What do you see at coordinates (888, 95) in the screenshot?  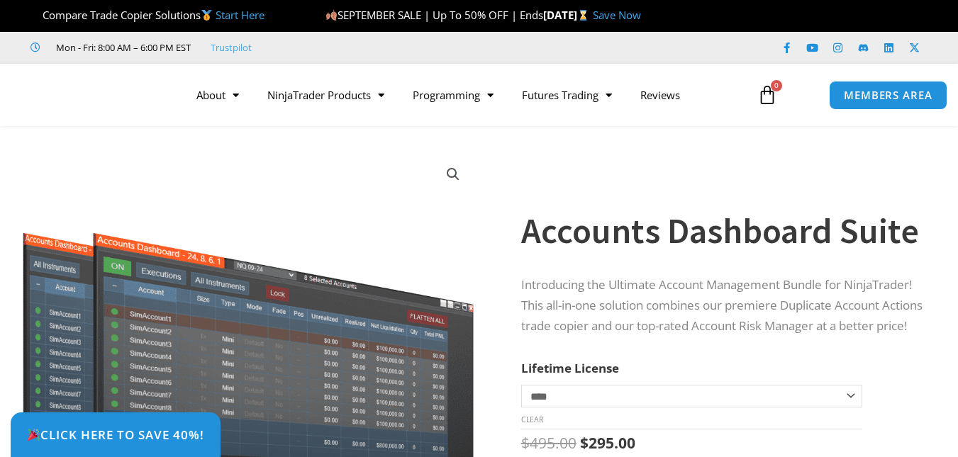 I see `a: MEMBERS AREA` at bounding box center [888, 95].